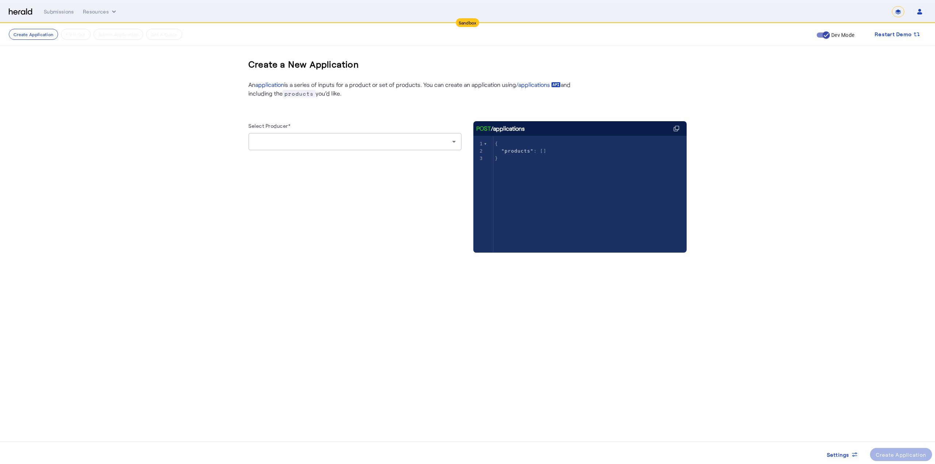  I want to click on button: Resources dropdown menu, so click(100, 12).